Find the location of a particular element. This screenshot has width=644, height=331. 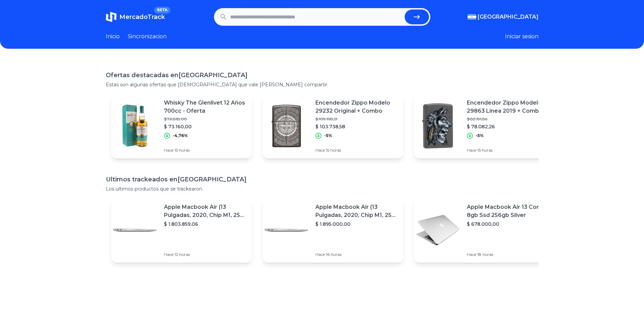

p: Los ultimos productos que se trackearon. is located at coordinates (322, 189).